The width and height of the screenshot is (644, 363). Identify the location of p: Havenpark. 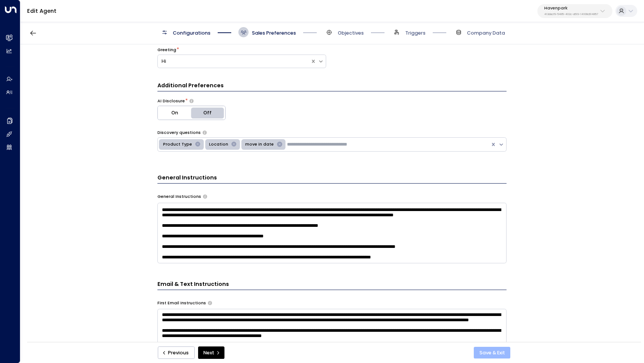
(571, 8).